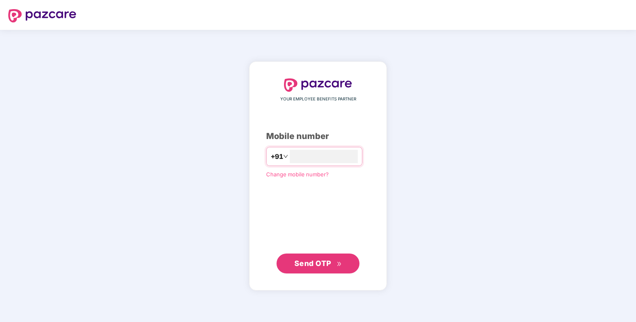 The image size is (636, 322). Describe the element at coordinates (285, 156) in the screenshot. I see `span: down` at that location.